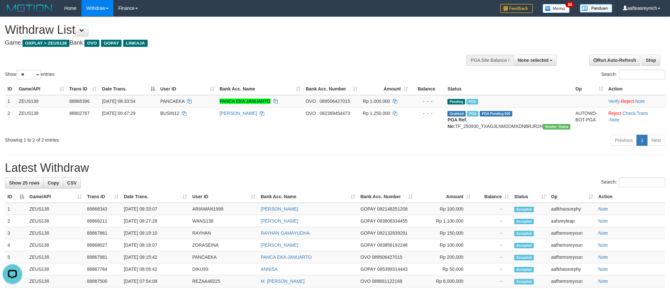  I want to click on th: Status, so click(508, 89).